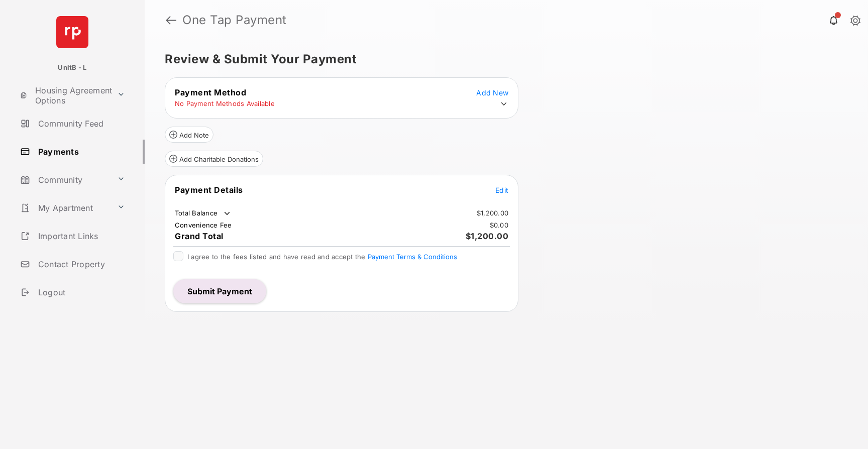  I want to click on span: Payment Details, so click(209, 190).